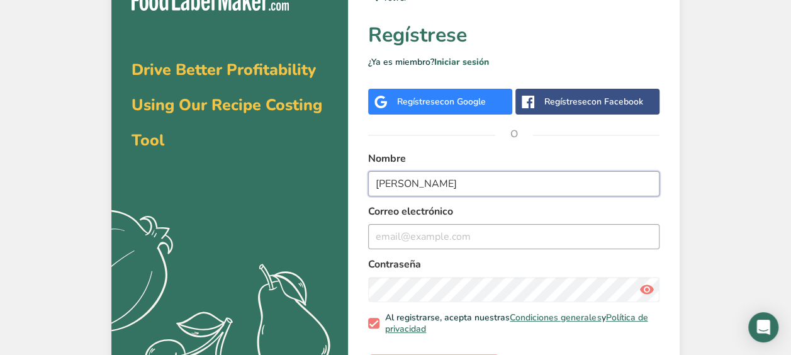  Describe the element at coordinates (514, 184) in the screenshot. I see `input: John Doe` at that location.